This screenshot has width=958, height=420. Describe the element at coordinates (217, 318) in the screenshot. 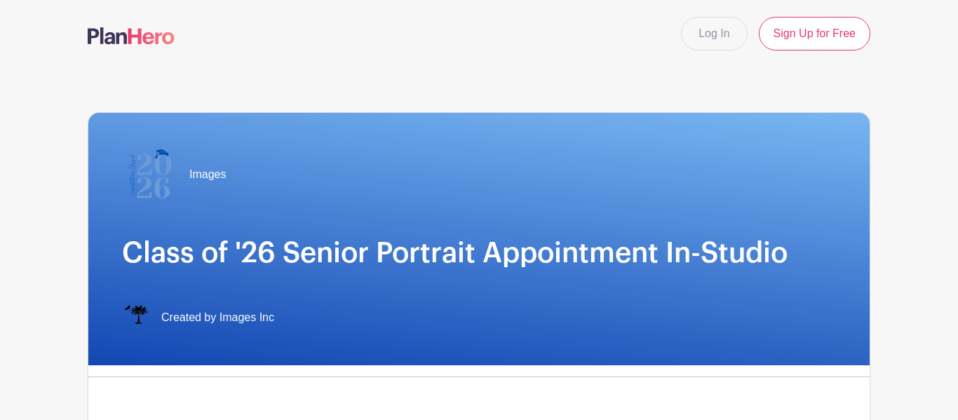

I see `span: Created by Images Inc` at that location.